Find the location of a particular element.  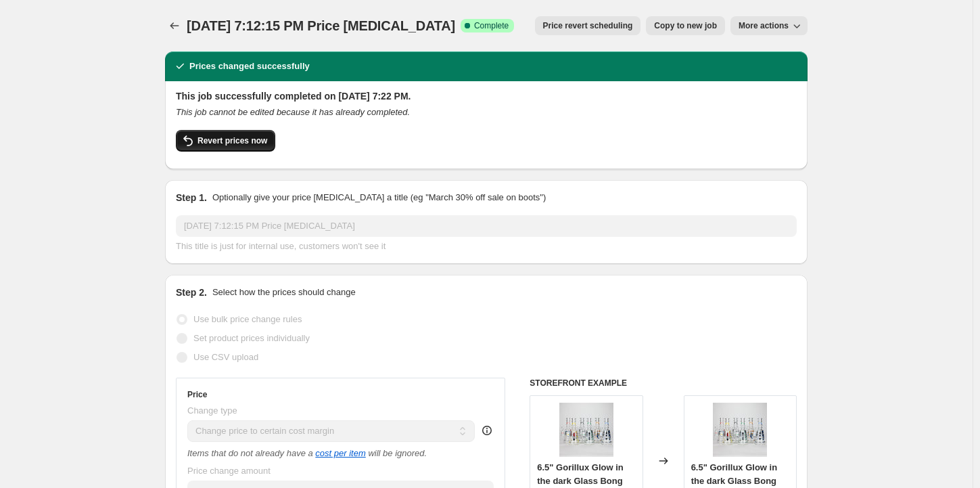

button: Price change jobs is located at coordinates (175, 25).